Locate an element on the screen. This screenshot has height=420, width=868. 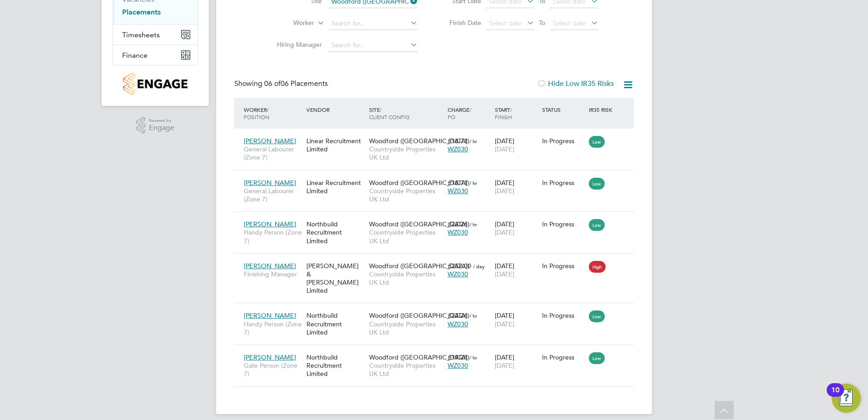
a: Go to home page is located at coordinates (155, 84).